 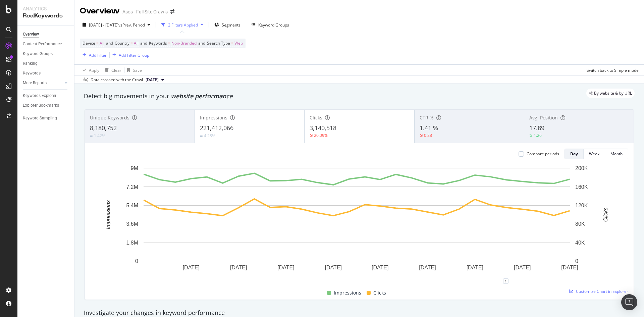 I want to click on button: Apply, so click(x=89, y=70).